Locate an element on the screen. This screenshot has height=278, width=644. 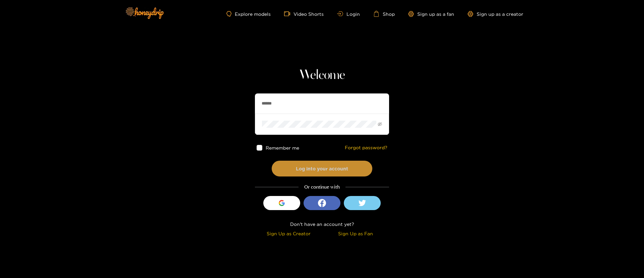
div: Sign Up as Fan is located at coordinates (356, 233).